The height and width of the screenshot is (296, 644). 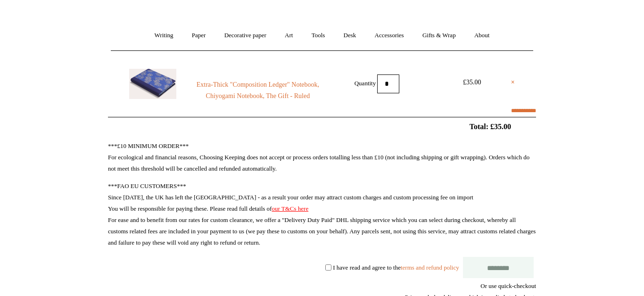 I want to click on a: Writing, so click(x=164, y=35).